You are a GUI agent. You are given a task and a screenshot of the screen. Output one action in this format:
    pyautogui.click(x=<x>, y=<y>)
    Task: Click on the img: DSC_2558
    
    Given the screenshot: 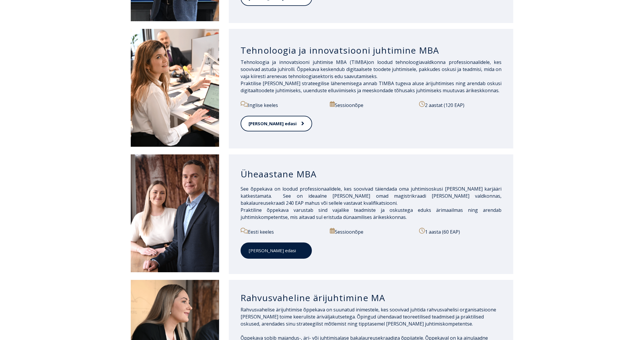 What is the action you would take?
    pyautogui.click(x=175, y=88)
    